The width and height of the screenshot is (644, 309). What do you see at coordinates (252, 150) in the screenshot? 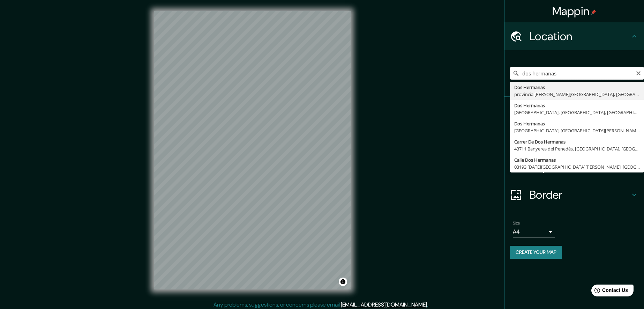
I see `canvas: Map` at bounding box center [252, 150].